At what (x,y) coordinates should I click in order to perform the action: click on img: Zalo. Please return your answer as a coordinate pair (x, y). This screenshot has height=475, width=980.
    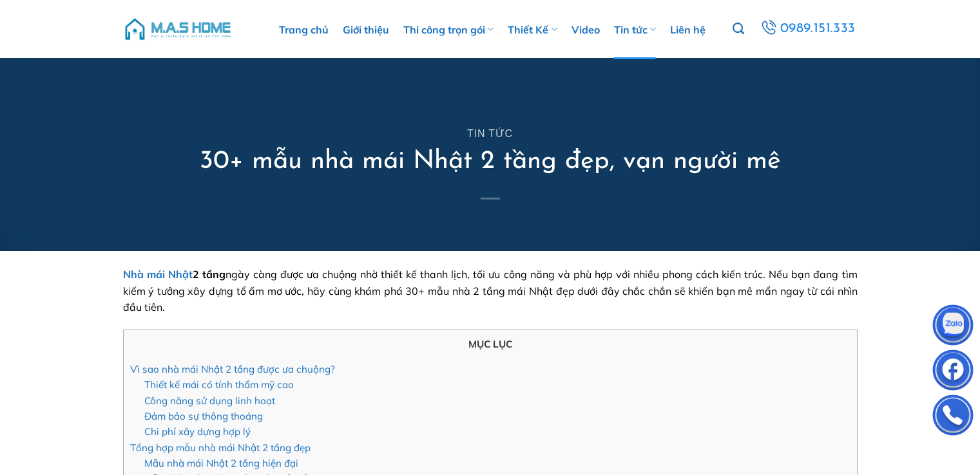
    Looking at the image, I should click on (953, 327).